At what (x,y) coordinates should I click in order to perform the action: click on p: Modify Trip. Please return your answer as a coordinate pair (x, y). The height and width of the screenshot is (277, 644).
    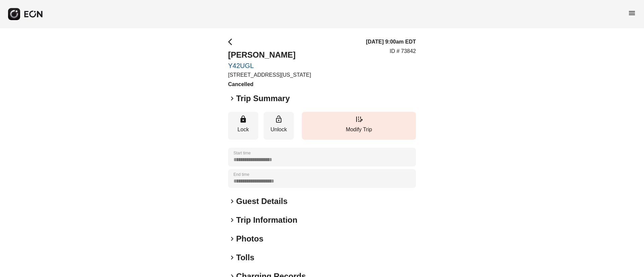
    Looking at the image, I should click on (359, 130).